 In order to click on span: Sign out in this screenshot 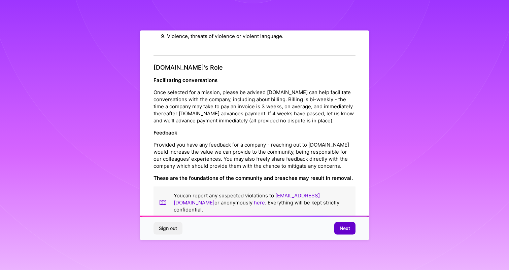, I will do `click(168, 228)`.